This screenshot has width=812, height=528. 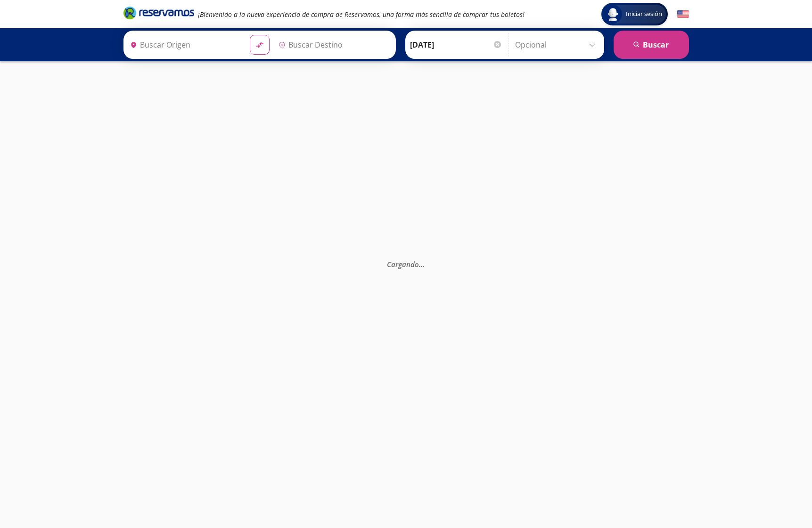 What do you see at coordinates (456, 44) in the screenshot?
I see `input: Elegir Fecha` at bounding box center [456, 44].